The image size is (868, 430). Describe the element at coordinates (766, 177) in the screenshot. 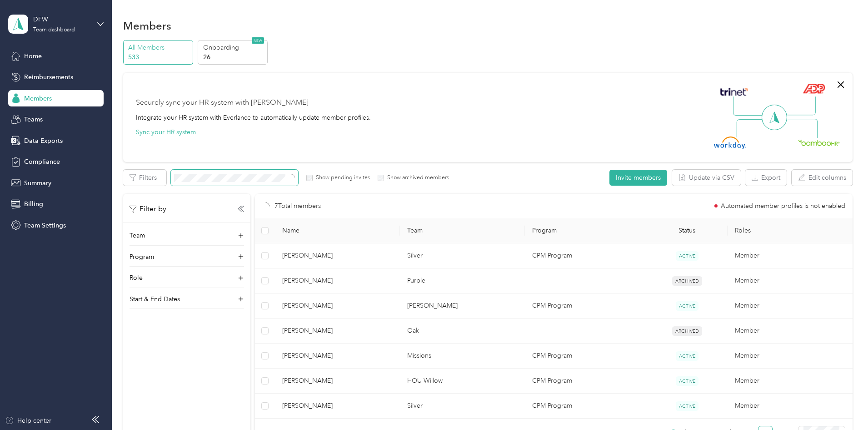

I see `button: Export` at that location.